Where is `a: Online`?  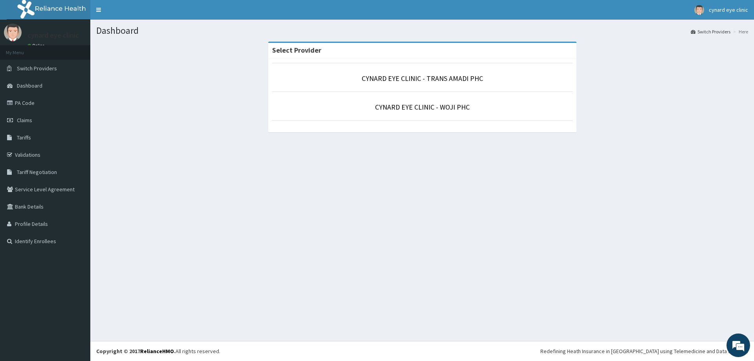
a: Online is located at coordinates (37, 46).